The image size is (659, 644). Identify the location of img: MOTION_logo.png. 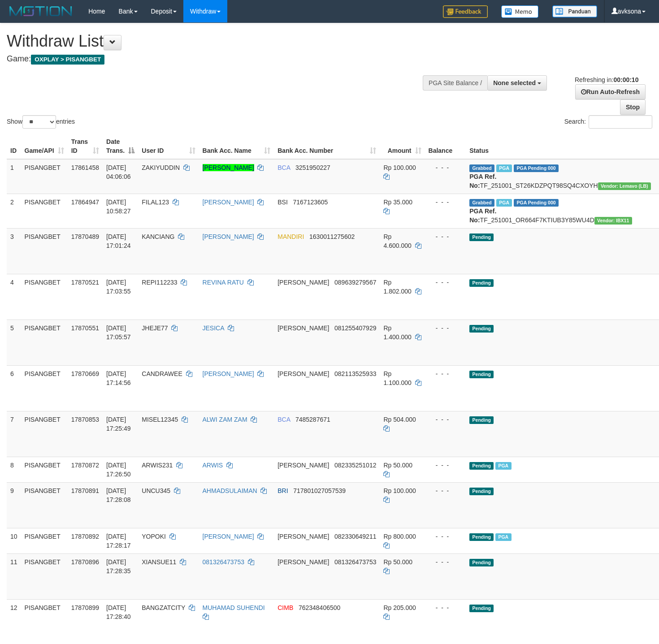
(41, 11).